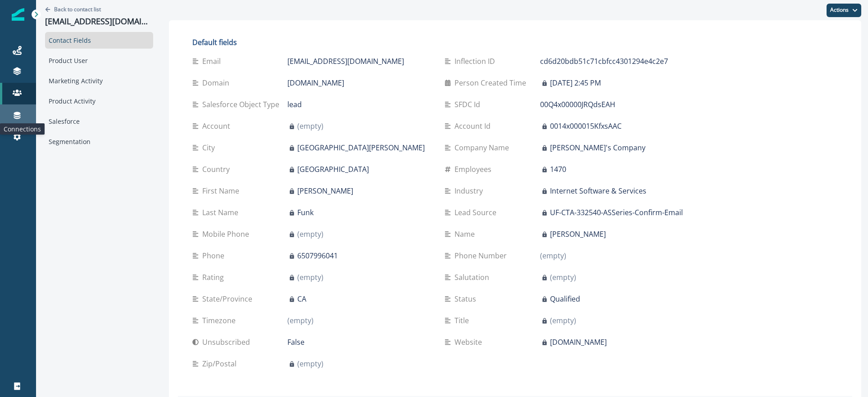 This screenshot has height=397, width=868. What do you see at coordinates (483, 256) in the screenshot?
I see `p: Phone Number` at bounding box center [483, 256].